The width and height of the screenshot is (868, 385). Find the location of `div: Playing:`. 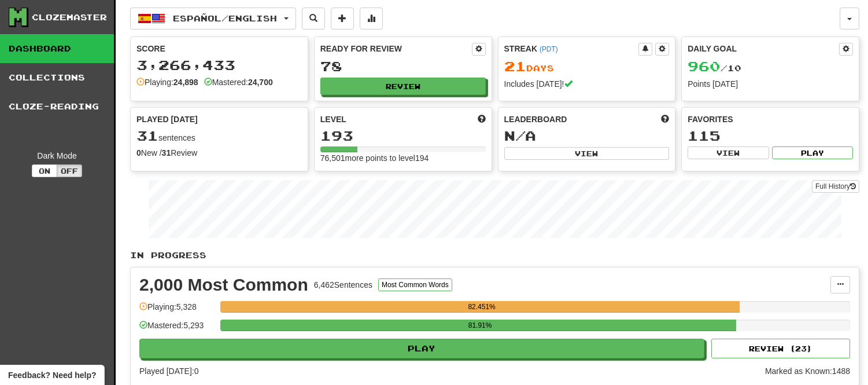

div: Playing: is located at coordinates (167, 82).